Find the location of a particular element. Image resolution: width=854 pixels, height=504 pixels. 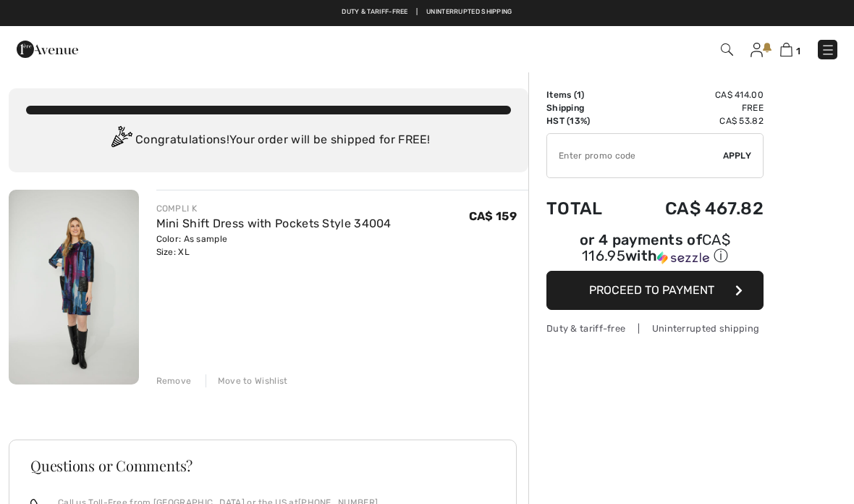

div: Duty & tariff-free | Uninterrupted shipping is located at coordinates (655, 328).